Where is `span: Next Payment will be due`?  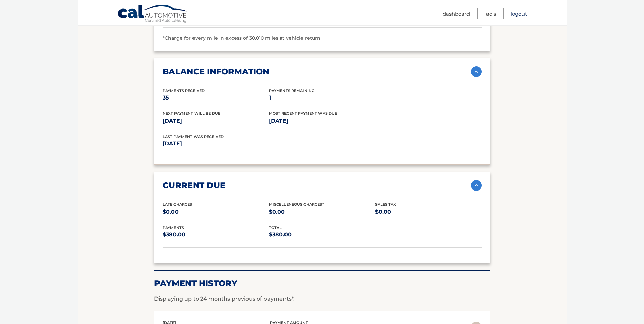
span: Next Payment will be due is located at coordinates (192, 114).